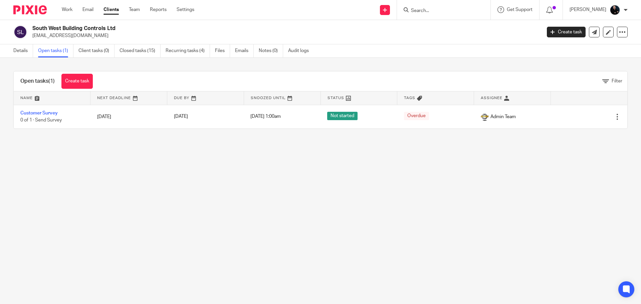 This screenshot has width=641, height=304. I want to click on span: Admin Team, so click(503, 117).